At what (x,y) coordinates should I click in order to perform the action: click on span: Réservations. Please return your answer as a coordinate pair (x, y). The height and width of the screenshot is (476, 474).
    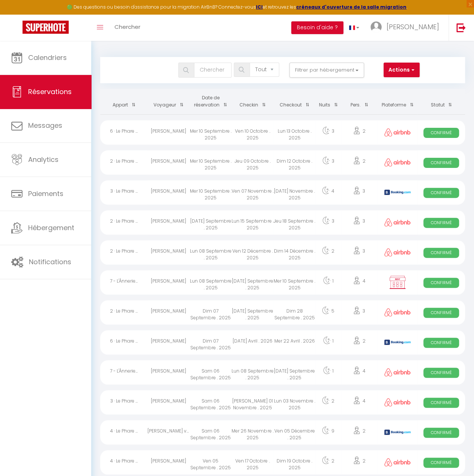
    Looking at the image, I should click on (50, 92).